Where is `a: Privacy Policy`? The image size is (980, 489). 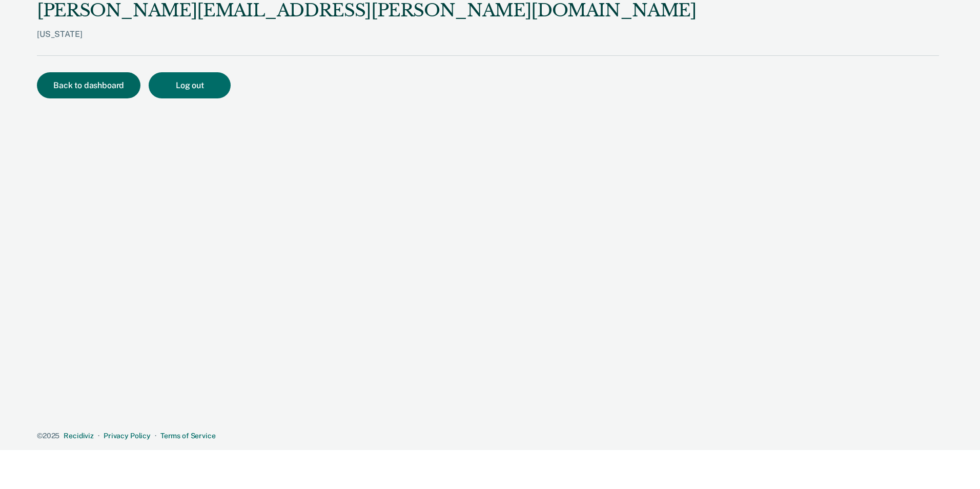
a: Privacy Policy is located at coordinates (127, 436).